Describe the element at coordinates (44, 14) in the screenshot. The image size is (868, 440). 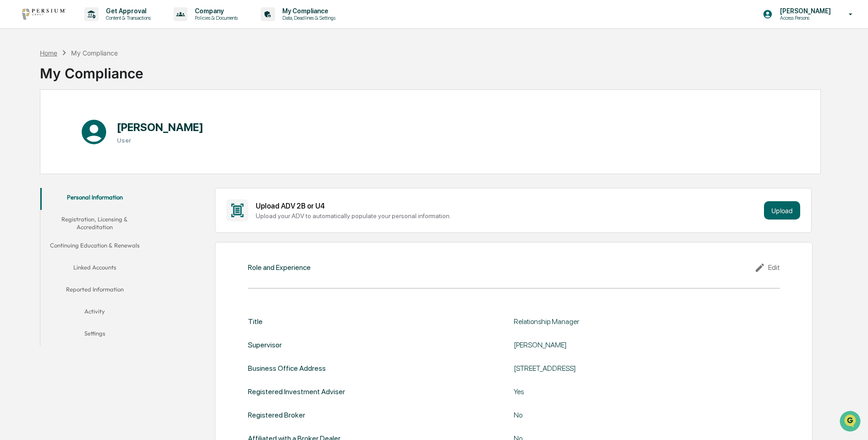
I see `img: logo` at that location.